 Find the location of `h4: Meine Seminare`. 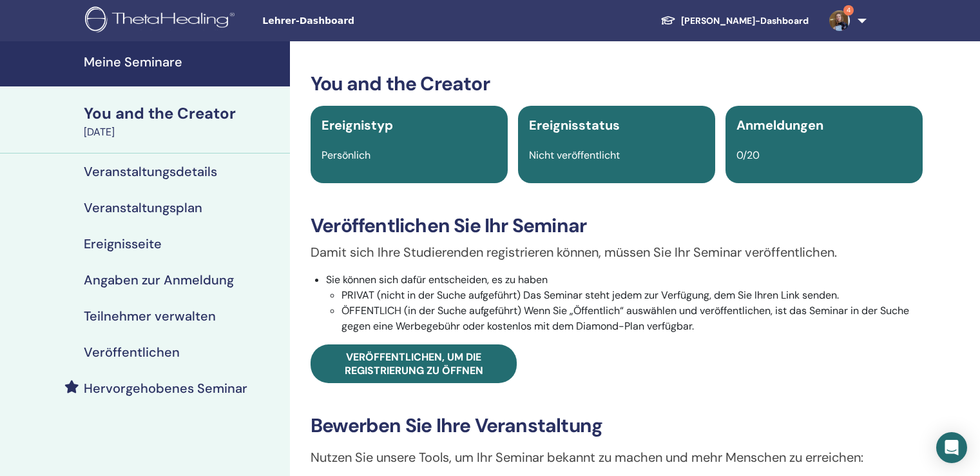

h4: Meine Seminare is located at coordinates (183, 62).